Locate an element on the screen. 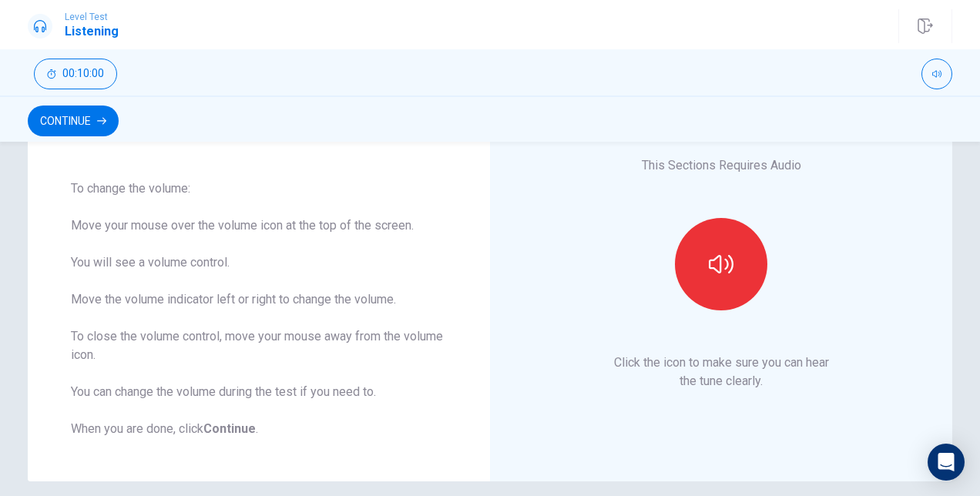 This screenshot has width=980, height=496. h1: Listening is located at coordinates (92, 32).